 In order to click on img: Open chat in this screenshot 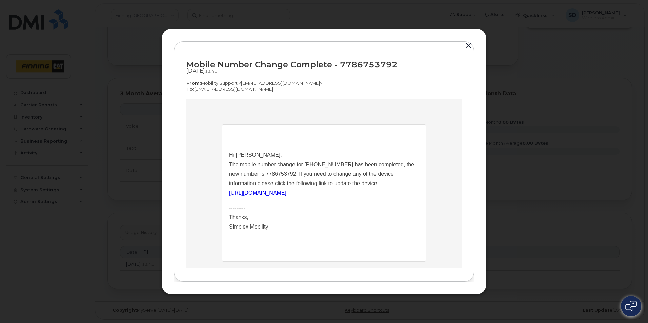, I will do `click(631, 306)`.